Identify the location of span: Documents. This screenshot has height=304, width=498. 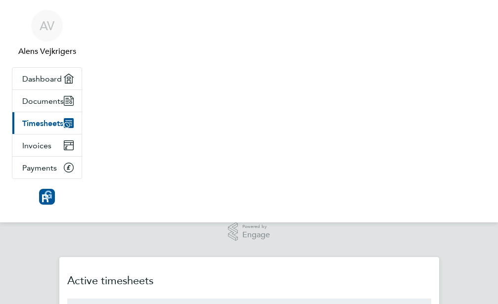
(43, 101).